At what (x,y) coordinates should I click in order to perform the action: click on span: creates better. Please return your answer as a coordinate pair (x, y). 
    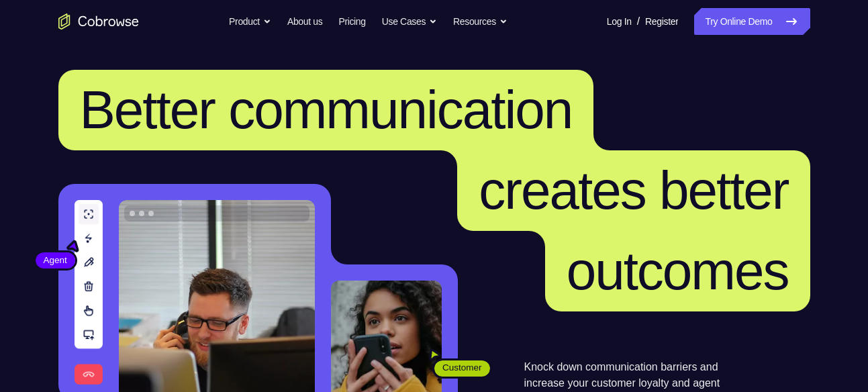
    Looking at the image, I should click on (633, 190).